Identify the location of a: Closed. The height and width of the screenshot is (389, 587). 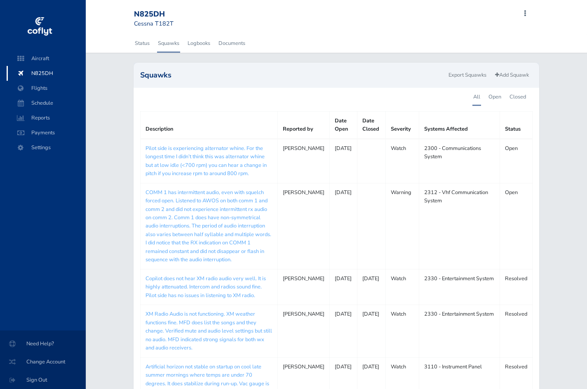
(517, 97).